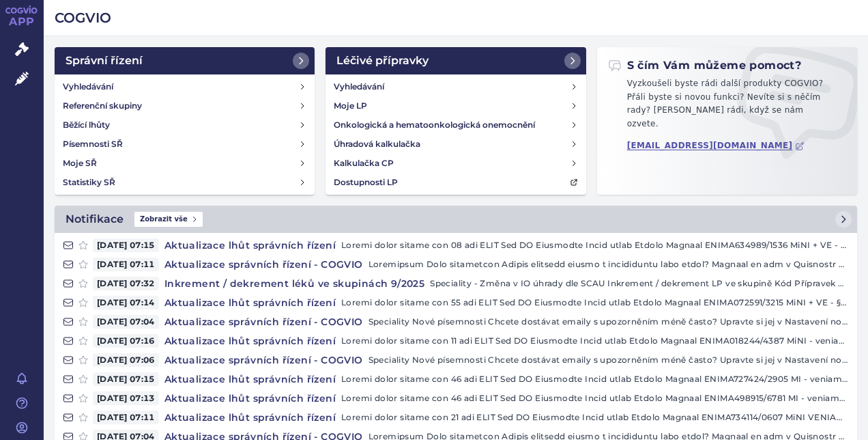 The width and height of the screenshot is (868, 440). I want to click on a: Kalkulačka CP, so click(456, 163).